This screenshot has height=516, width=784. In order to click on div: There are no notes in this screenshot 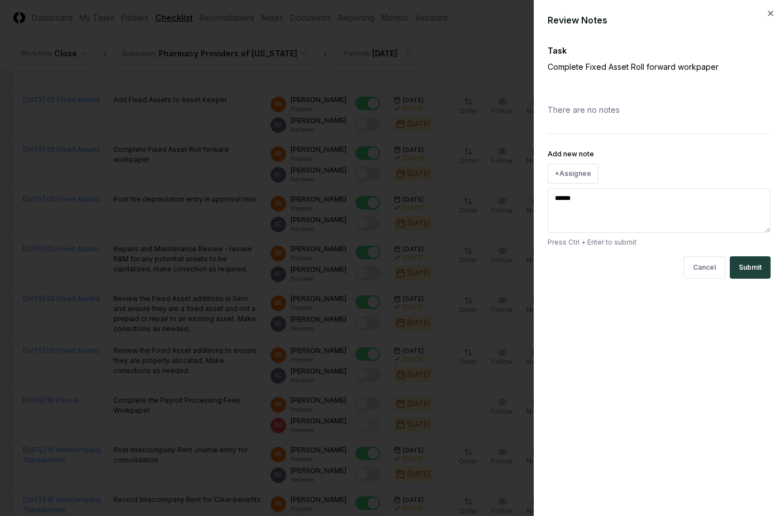, I will do `click(659, 110)`.